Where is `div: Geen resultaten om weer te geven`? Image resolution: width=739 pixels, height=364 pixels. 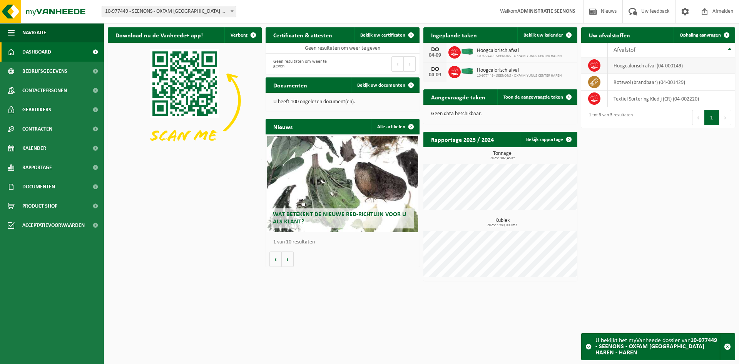
div: Geen resultaten om weer te geven is located at coordinates (304, 64).